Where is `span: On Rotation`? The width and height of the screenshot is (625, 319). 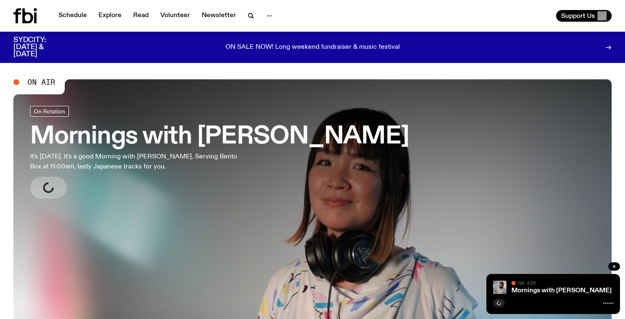 span: On Rotation is located at coordinates (49, 111).